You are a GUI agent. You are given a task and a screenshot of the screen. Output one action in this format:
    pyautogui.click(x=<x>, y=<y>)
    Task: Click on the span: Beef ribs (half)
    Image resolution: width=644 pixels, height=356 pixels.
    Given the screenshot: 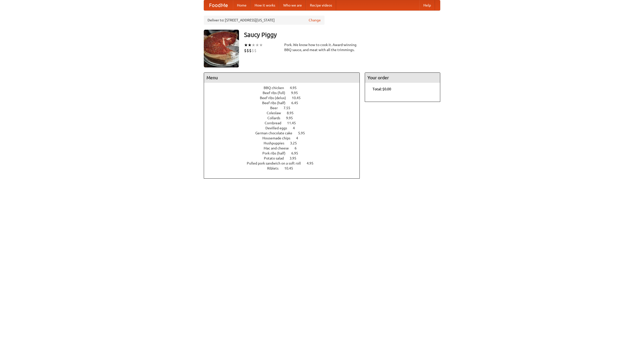 What is the action you would take?
    pyautogui.click(x=276, y=103)
    